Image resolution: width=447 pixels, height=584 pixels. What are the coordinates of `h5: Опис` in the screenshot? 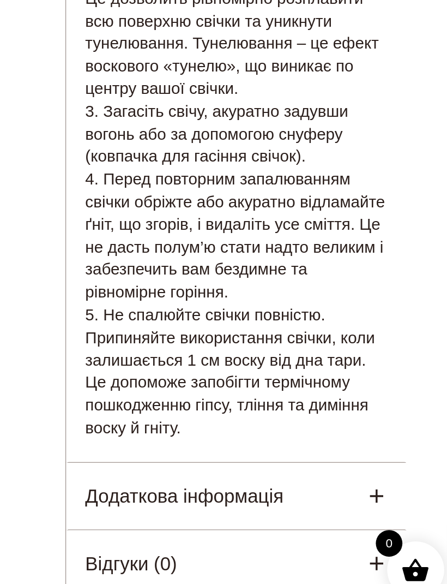 It's located at (248, 33).